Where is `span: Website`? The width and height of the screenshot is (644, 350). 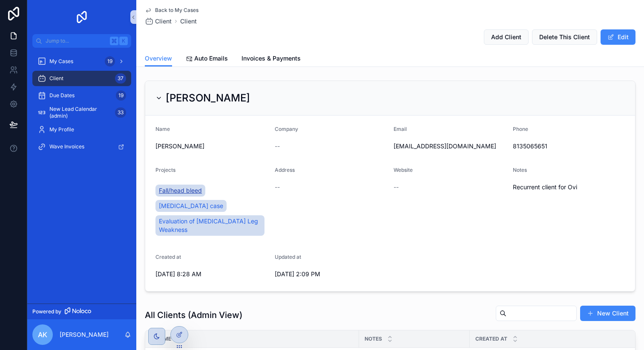
span: Website is located at coordinates (403, 170).